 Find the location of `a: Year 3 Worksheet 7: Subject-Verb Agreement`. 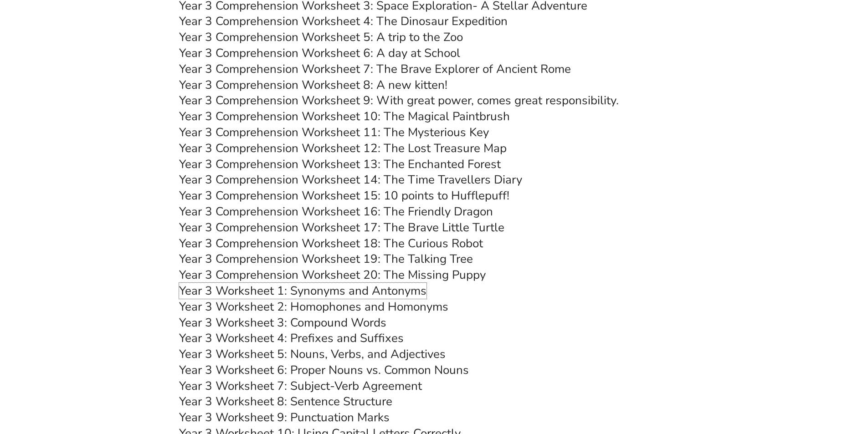

a: Year 3 Worksheet 7: Subject-Verb Agreement is located at coordinates (300, 385).